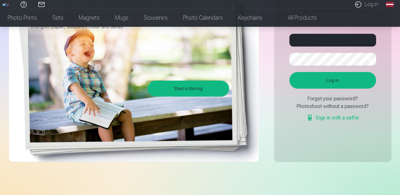  What do you see at coordinates (297, 18) in the screenshot?
I see `a: All products` at bounding box center [297, 18].